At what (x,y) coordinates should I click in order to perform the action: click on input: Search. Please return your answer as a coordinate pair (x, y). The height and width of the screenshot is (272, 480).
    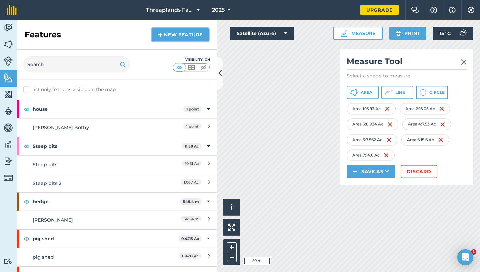
    Looking at the image, I should click on (77, 64).